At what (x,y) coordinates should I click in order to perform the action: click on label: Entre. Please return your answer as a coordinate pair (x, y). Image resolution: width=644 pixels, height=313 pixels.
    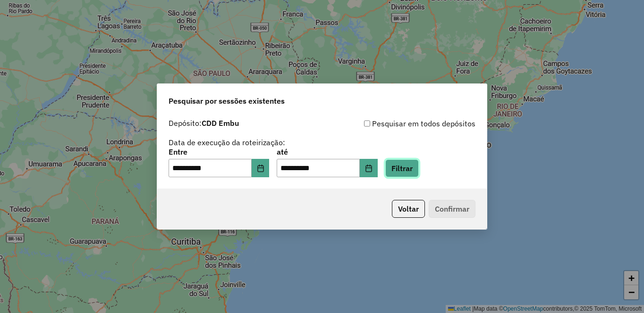
    Looking at the image, I should click on (219, 152).